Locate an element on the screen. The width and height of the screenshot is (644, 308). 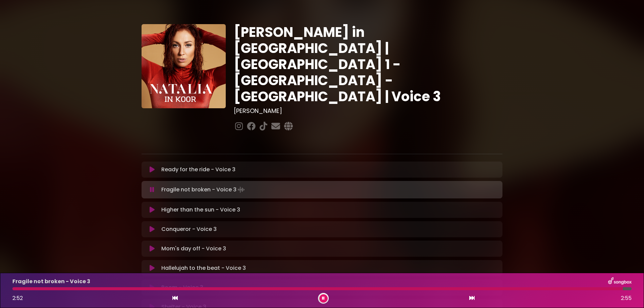
p: Conqueror - Voice 3 is located at coordinates (189, 230).